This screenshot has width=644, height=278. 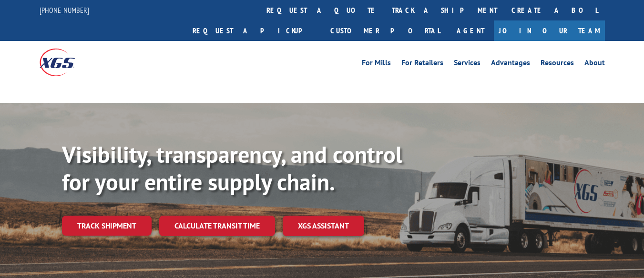 What do you see at coordinates (323, 226) in the screenshot?
I see `a: XGS ASSISTANT` at bounding box center [323, 226].